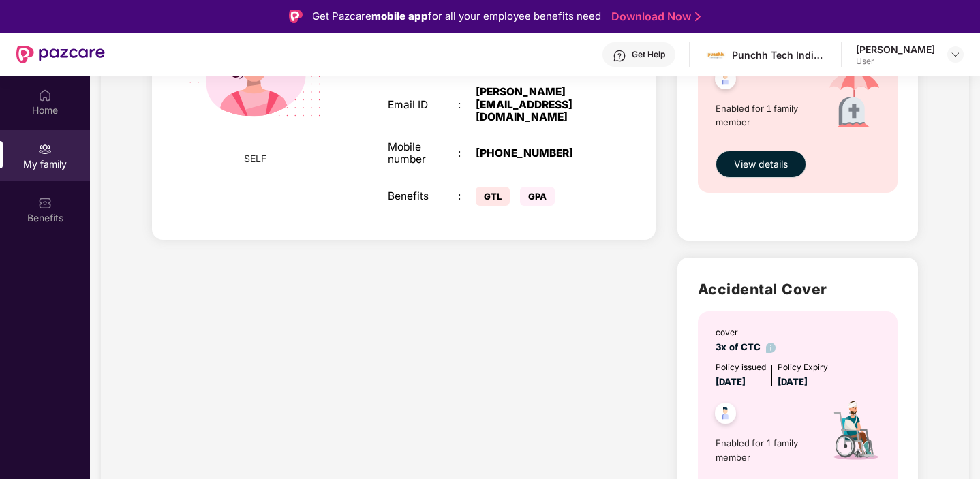 The image size is (980, 479). What do you see at coordinates (895, 61) in the screenshot?
I see `div: User` at bounding box center [895, 61].